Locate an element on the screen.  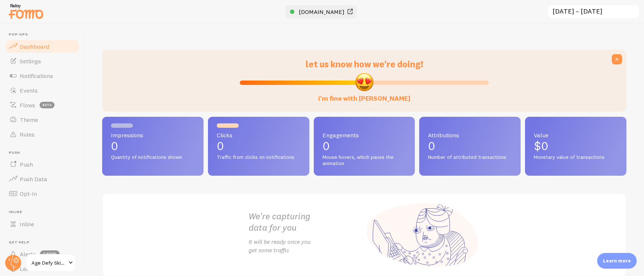
a: Theme is located at coordinates (42, 120).